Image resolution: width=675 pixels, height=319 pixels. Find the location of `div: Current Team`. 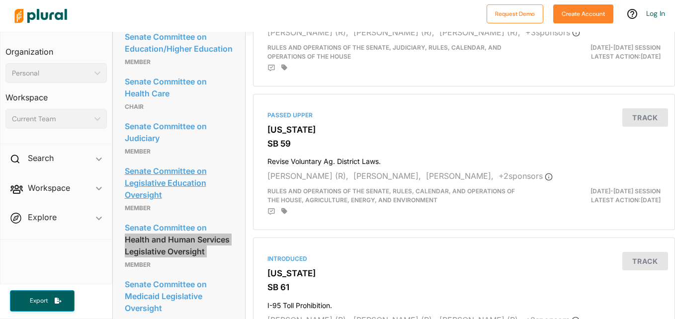

div: Current Team is located at coordinates (51, 119).